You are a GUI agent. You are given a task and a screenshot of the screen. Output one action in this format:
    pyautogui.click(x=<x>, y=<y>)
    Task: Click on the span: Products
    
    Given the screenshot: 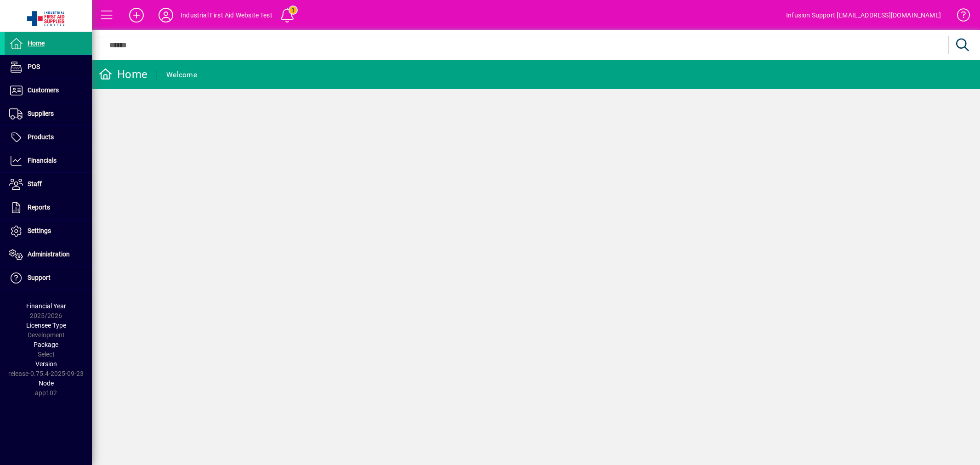 What is the action you would take?
    pyautogui.click(x=41, y=137)
    